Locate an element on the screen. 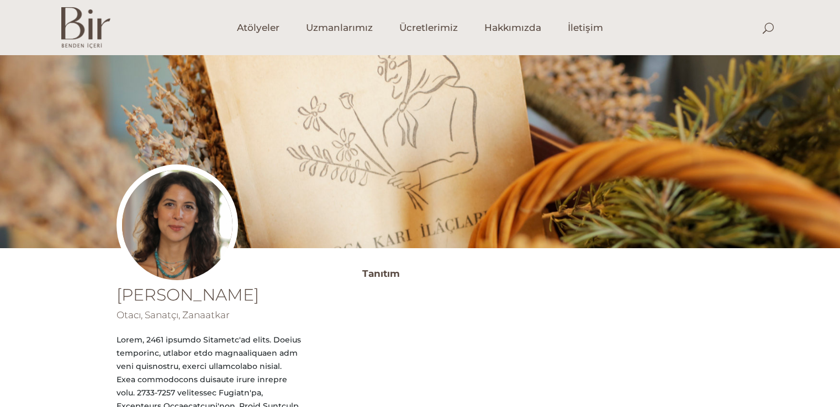 Image resolution: width=840 pixels, height=407 pixels. span: Uzmanlarımız is located at coordinates (339, 28).